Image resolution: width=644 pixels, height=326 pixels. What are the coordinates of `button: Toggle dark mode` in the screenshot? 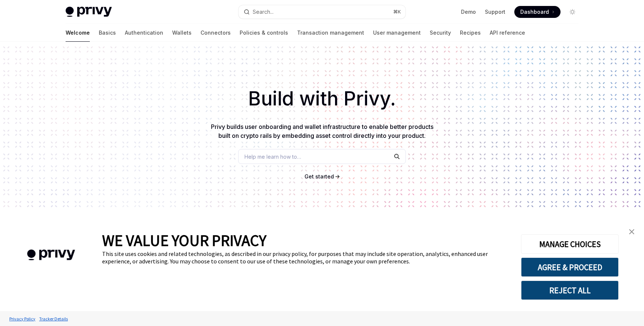 It's located at (572, 12).